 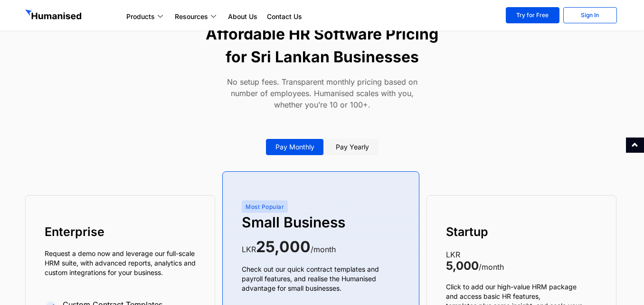 What do you see at coordinates (243, 17) in the screenshot?
I see `a: About Us` at bounding box center [243, 17].